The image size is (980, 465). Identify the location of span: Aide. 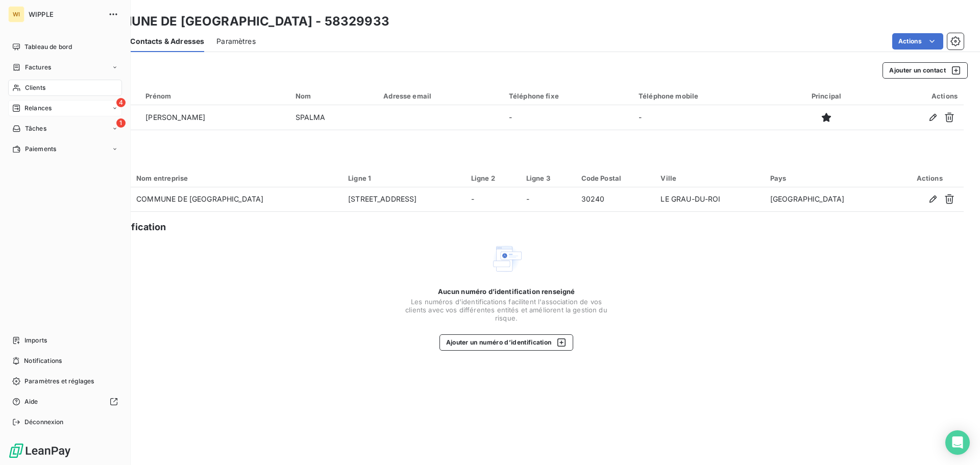
(31, 402).